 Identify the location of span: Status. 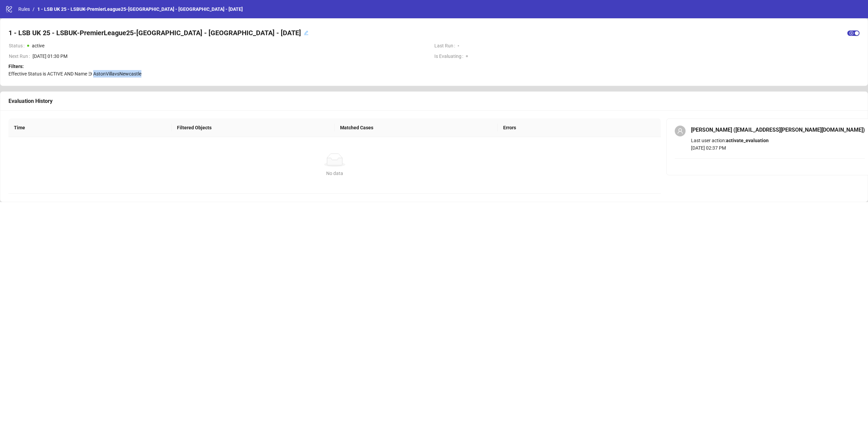
(18, 46).